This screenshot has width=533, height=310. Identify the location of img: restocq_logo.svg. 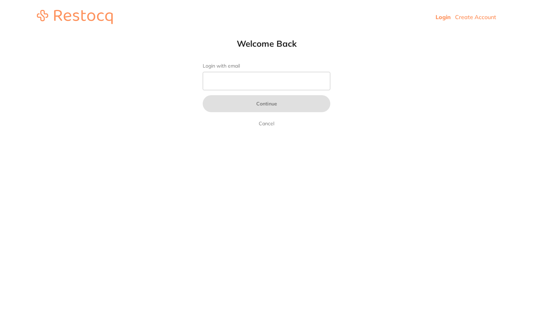
(75, 17).